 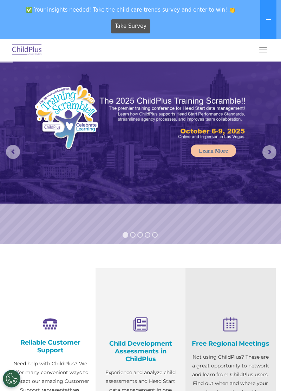 I want to click on span: Take Survey, so click(x=131, y=26).